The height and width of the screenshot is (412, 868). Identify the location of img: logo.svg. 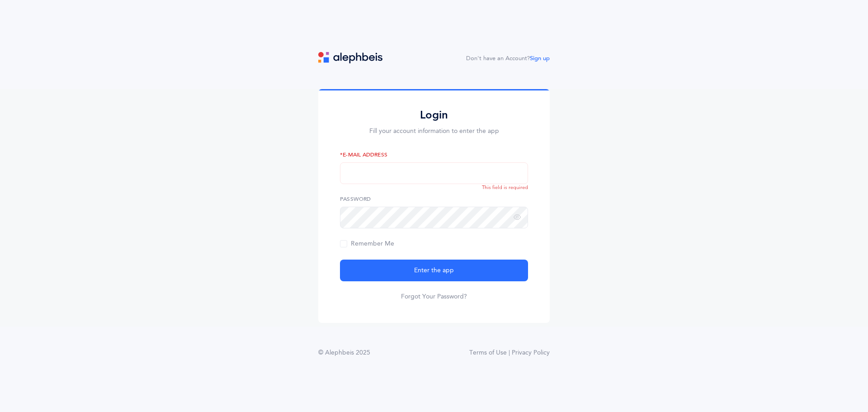
(350, 58).